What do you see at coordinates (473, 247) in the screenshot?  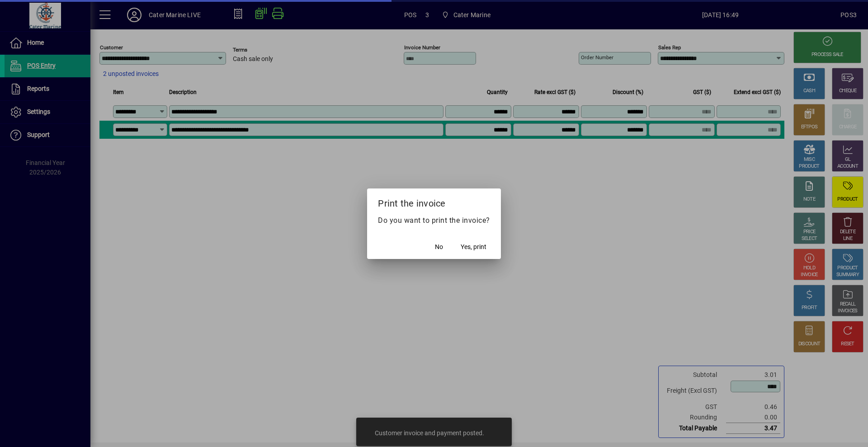 I see `button: Yes, print` at bounding box center [473, 247].